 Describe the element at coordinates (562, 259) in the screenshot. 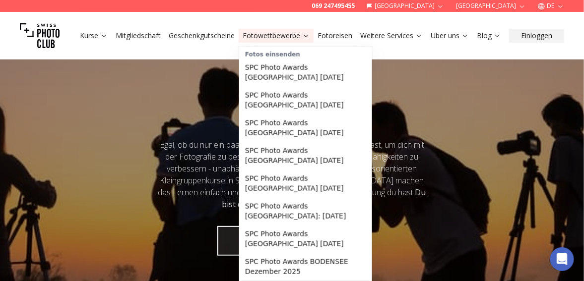

I see `div: Open Intercom Messenger` at that location.